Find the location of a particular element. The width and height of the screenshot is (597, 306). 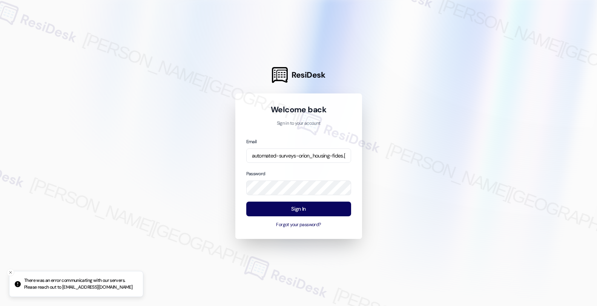

label: Email is located at coordinates (252, 142).